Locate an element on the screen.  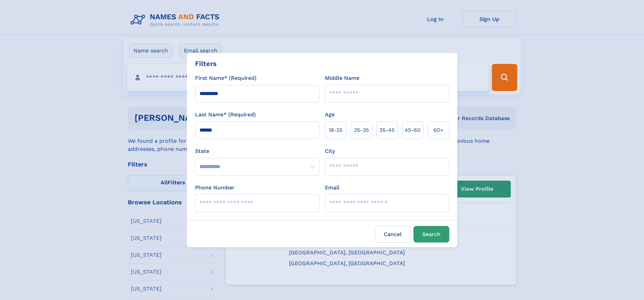
button: Search is located at coordinates (431, 234).